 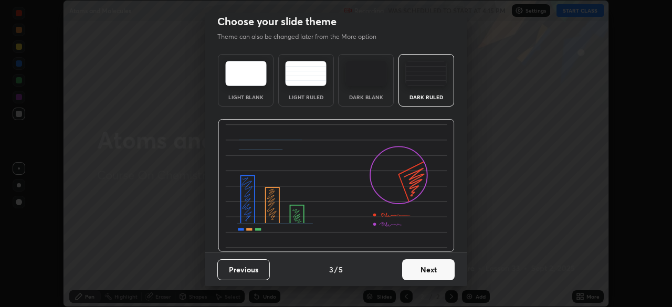 I want to click on p: Theme can also be changed later from the More option, so click(x=302, y=37).